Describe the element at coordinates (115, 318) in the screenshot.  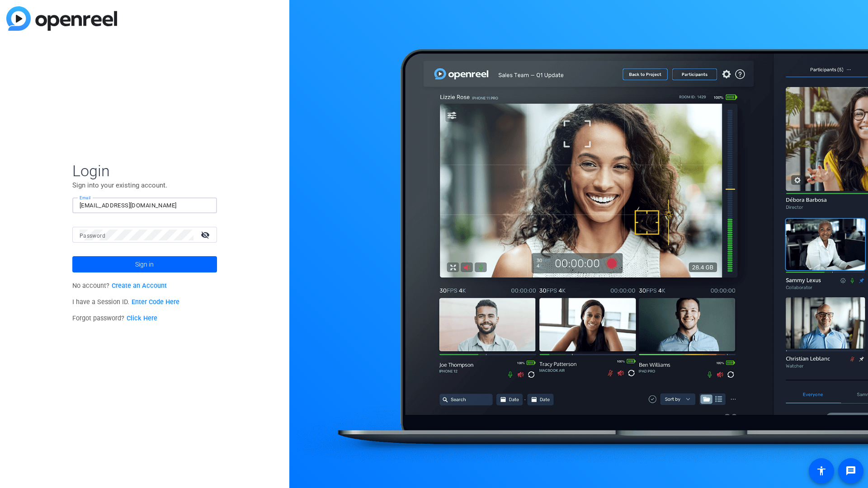
I see `span: Forgot password?` at that location.